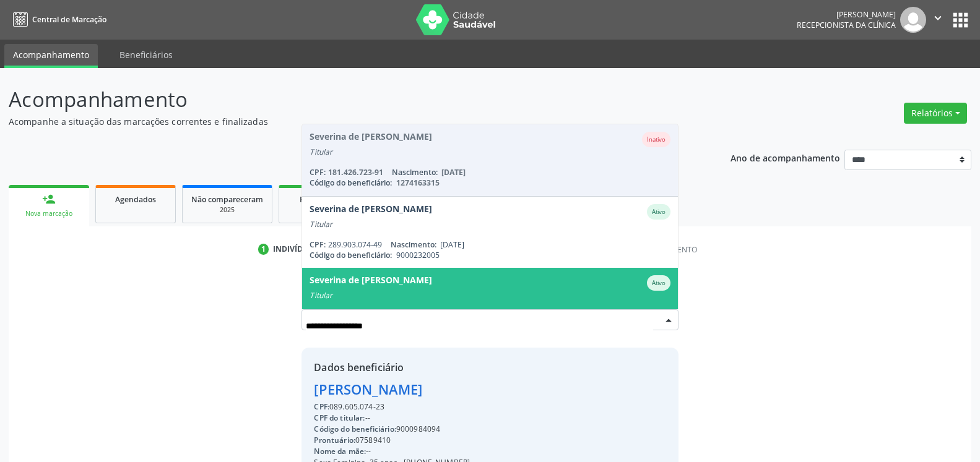 This screenshot has width=980, height=462. Describe the element at coordinates (227, 199) in the screenshot. I see `span: Não compareceram` at that location.